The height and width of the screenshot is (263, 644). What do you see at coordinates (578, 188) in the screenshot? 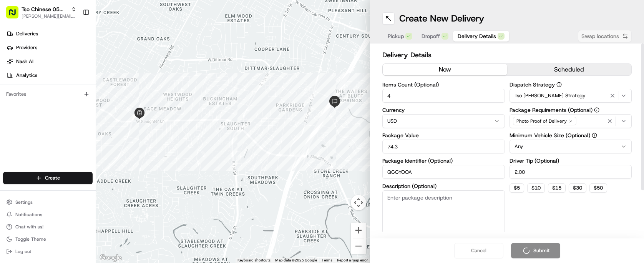
I see `button: $30` at bounding box center [578, 188].